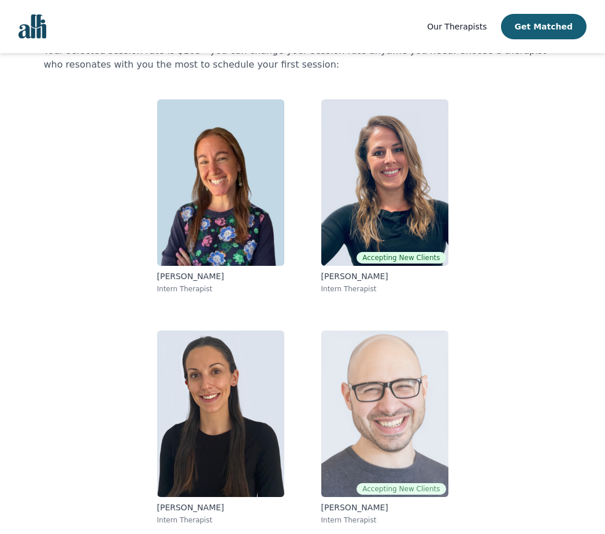 This screenshot has width=605, height=534. What do you see at coordinates (221, 183) in the screenshot?
I see `img: Naomi Tessler` at bounding box center [221, 183].